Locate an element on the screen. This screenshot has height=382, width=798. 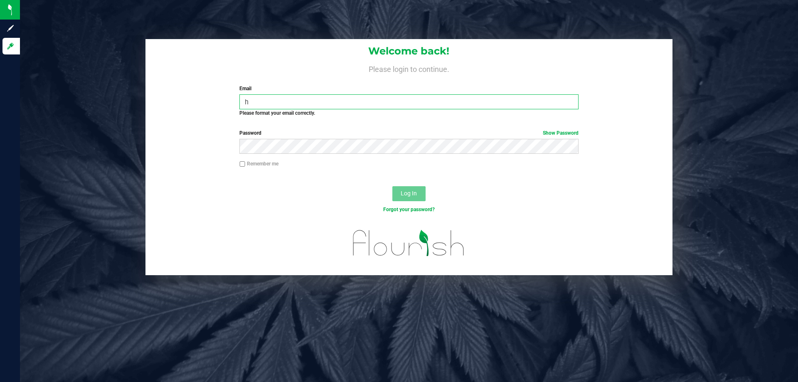
strong: Please format your email correctly. is located at coordinates (277, 113).